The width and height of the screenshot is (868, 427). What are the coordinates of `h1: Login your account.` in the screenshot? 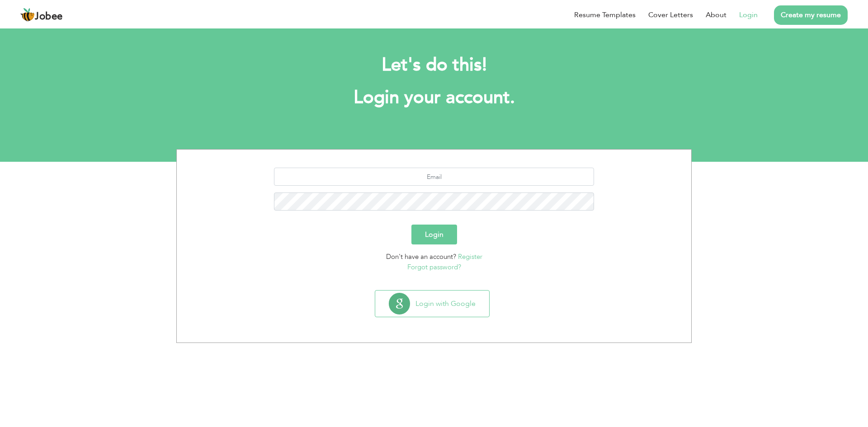 It's located at (434, 98).